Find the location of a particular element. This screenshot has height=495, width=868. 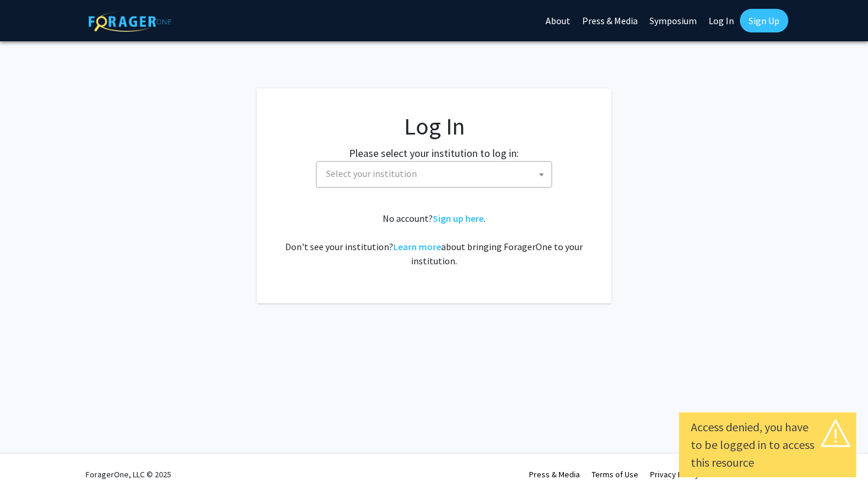

a: Sign up here is located at coordinates (458, 218).